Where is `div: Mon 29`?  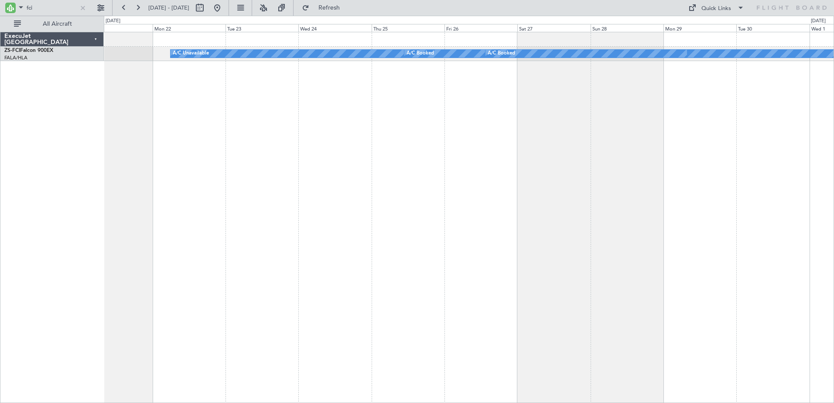 div: Mon 29 is located at coordinates (699, 28).